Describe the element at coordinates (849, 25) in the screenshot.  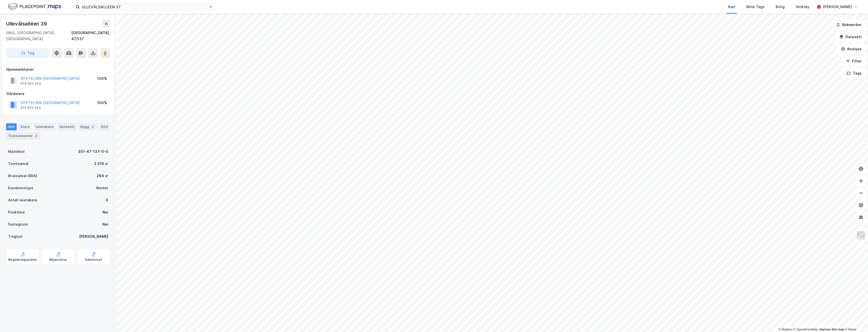
I see `button: Bokmerker` at that location.